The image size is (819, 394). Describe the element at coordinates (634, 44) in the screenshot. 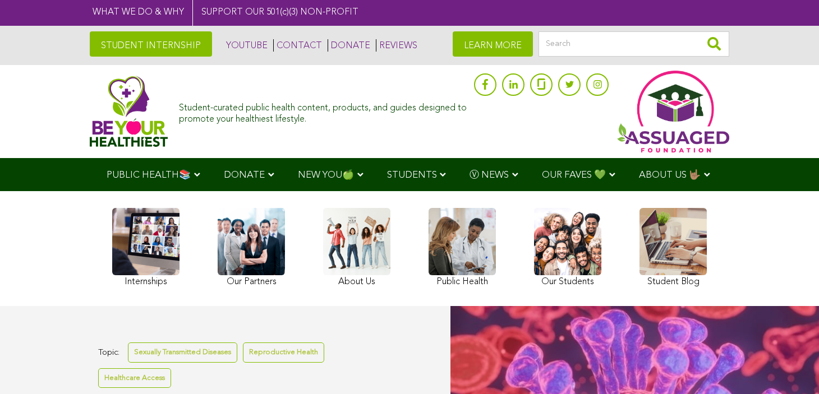

I see `input: Search` at that location.